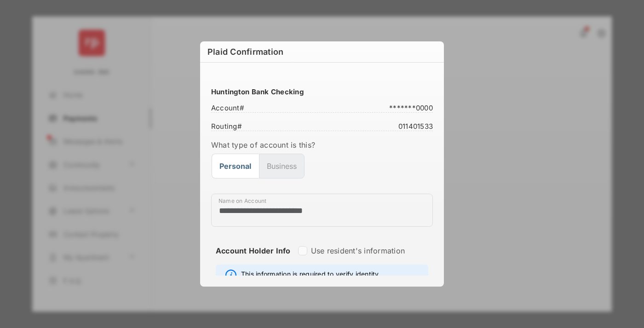 This screenshot has height=328, width=644. Describe the element at coordinates (310, 275) in the screenshot. I see `span: This information is required to verify identity.` at that location.